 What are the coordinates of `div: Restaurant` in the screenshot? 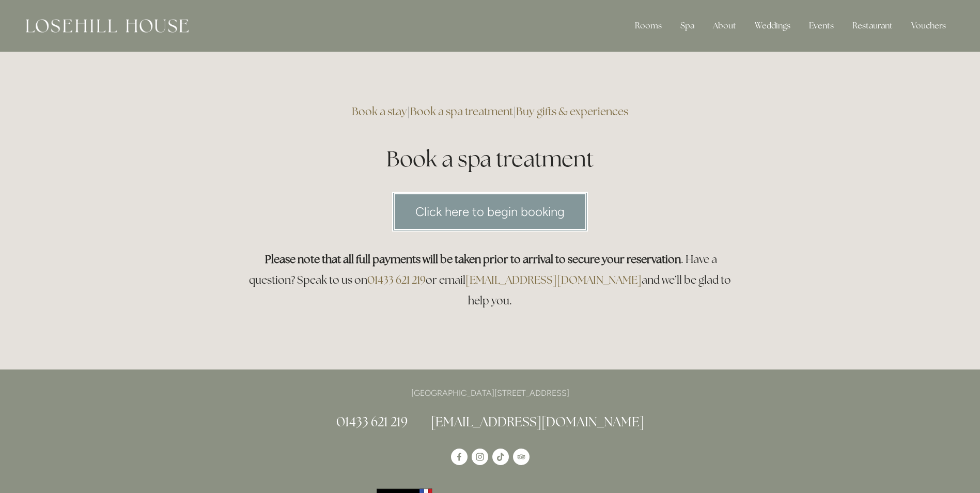 It's located at (873, 26).